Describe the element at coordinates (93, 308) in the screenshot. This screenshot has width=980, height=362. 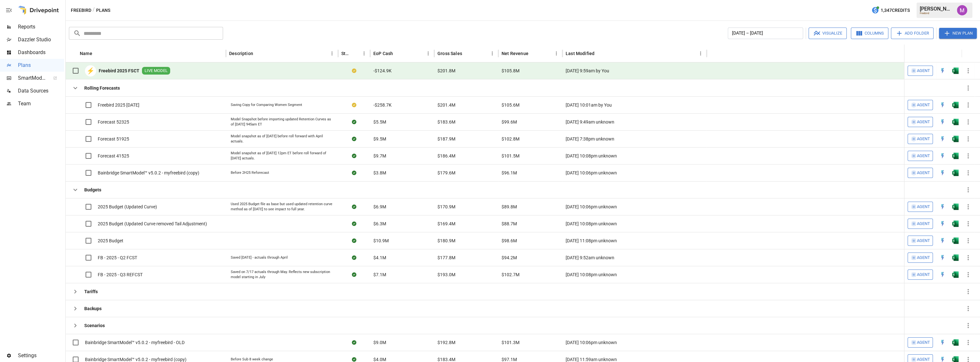
I see `b: Backups` at that location.